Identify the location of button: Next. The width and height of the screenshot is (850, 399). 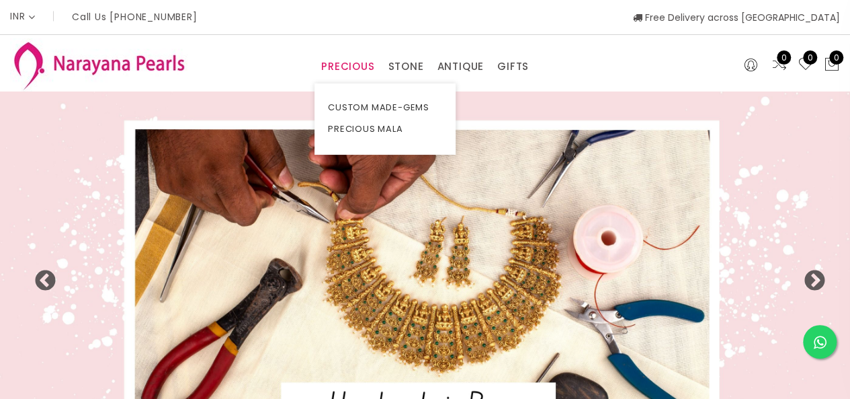
(810, 276).